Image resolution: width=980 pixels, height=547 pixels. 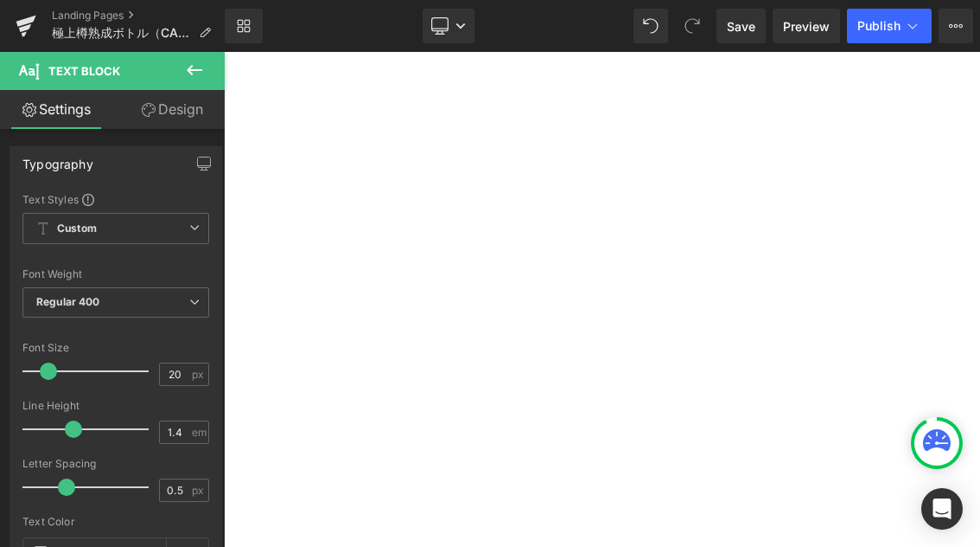 What do you see at coordinates (806, 26) in the screenshot?
I see `a: Preview` at bounding box center [806, 26].